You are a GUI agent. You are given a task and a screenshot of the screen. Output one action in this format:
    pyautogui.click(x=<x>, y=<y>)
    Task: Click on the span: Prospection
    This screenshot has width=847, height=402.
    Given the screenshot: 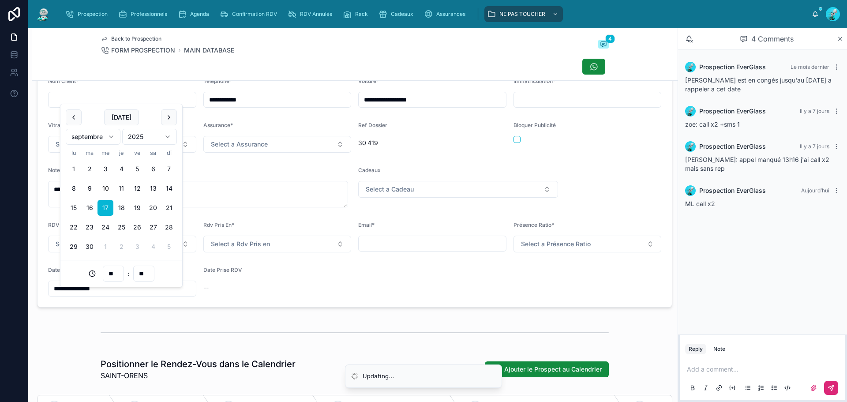 What is the action you would take?
    pyautogui.click(x=93, y=14)
    